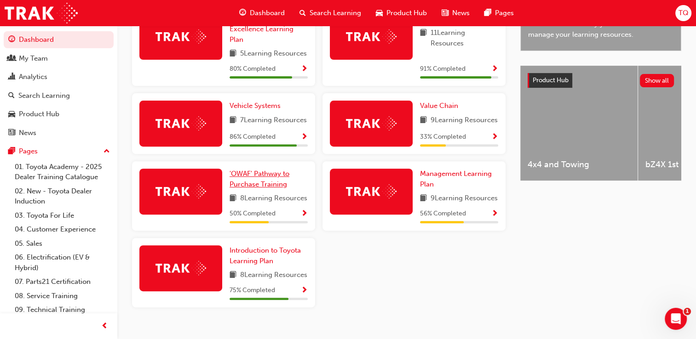 Image resolution: width=696 pixels, height=339 pixels. I want to click on a: car-iconProduct Hub, so click(401, 13).